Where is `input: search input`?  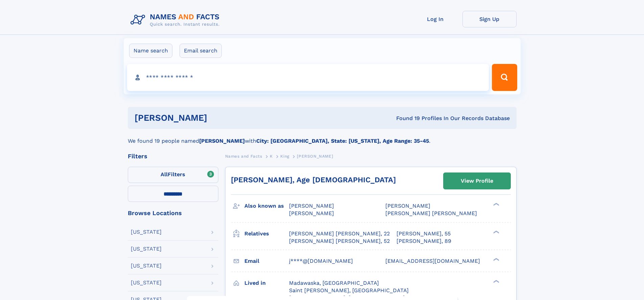
input: search input is located at coordinates (308, 77).